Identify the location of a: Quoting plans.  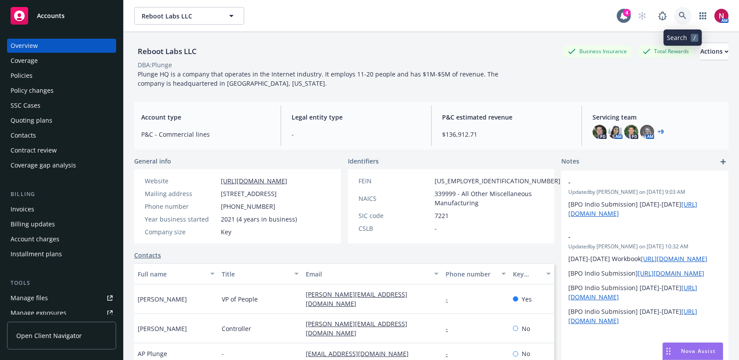
(62, 120).